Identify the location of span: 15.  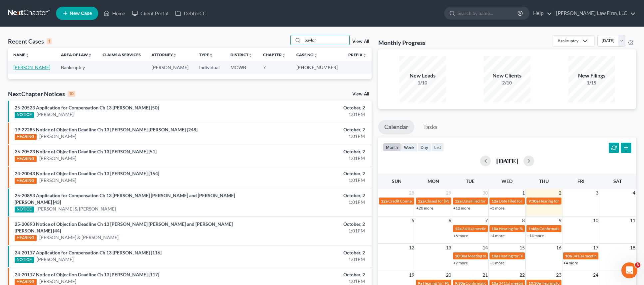
(522, 248).